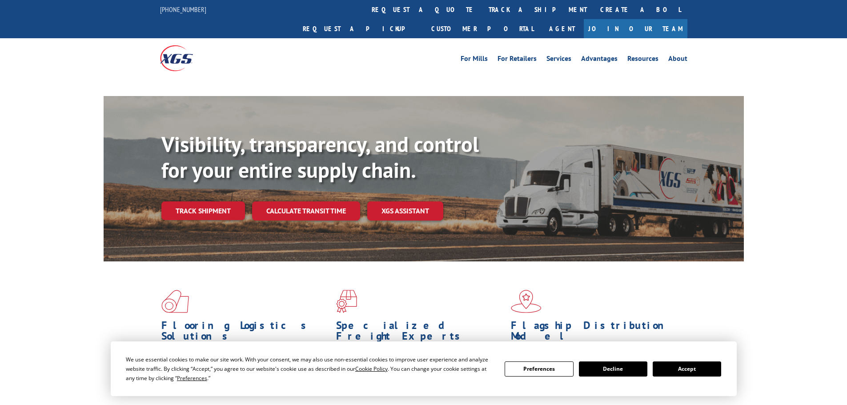 The height and width of the screenshot is (405, 847). I want to click on img: xgs-icon-total-supply-chain-intelligence-red, so click(175, 301).